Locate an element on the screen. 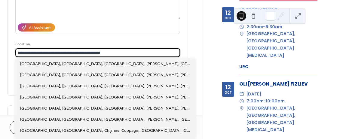 The width and height of the screenshot is (337, 139). button: Cancel is located at coordinates (28, 128).